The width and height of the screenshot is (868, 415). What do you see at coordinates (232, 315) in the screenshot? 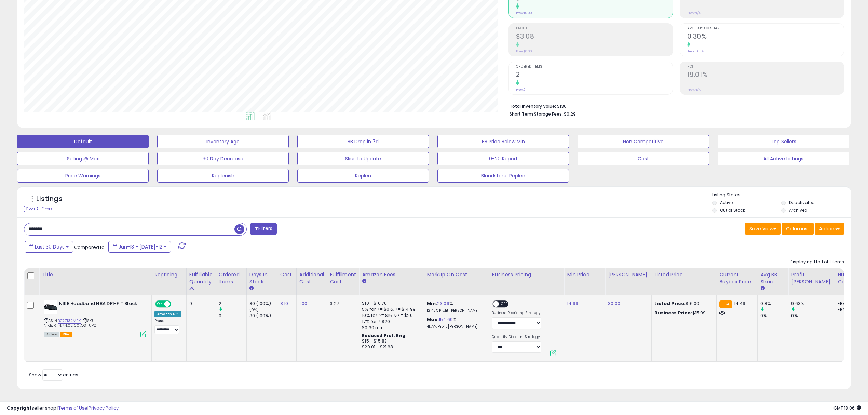
I see `div: 0` at bounding box center [232, 315].